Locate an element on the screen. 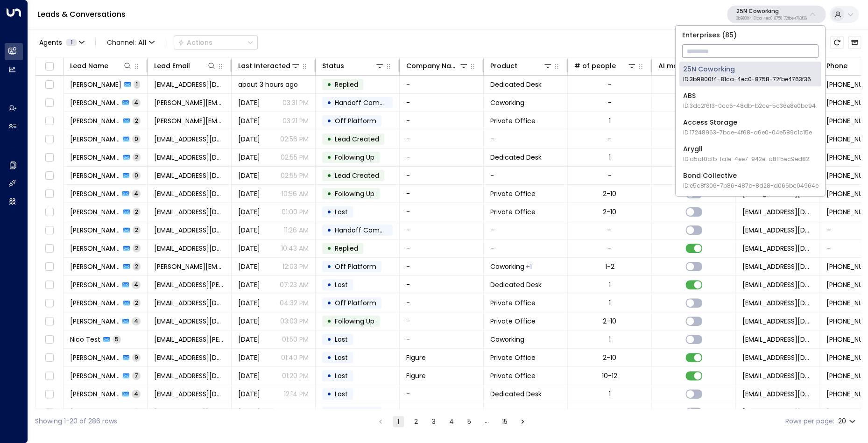  div: Last Interacted is located at coordinates (264, 66).